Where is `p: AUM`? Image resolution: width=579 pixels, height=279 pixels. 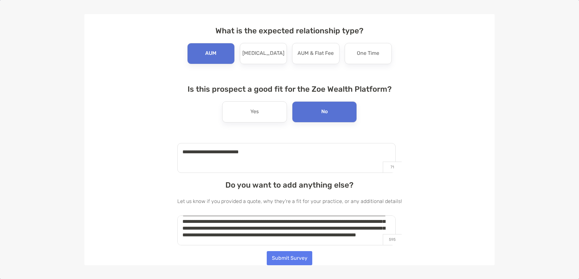
p: AUM is located at coordinates (211, 54).